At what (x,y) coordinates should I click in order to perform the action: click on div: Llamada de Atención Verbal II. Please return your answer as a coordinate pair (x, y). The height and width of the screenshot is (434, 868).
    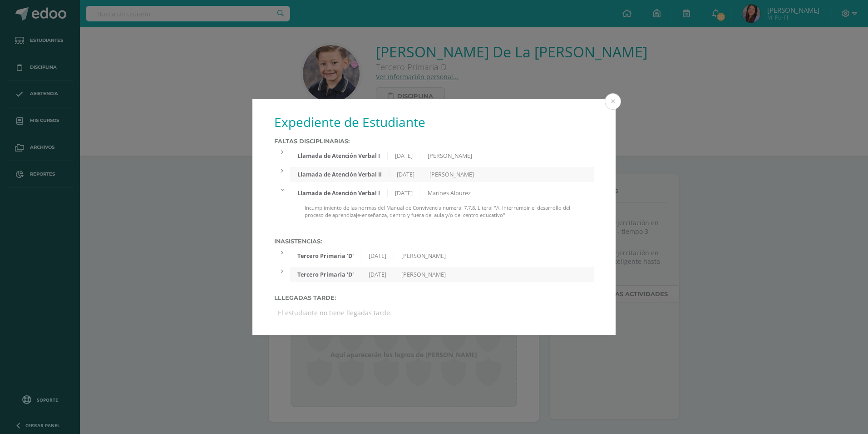
    Looking at the image, I should click on (340, 174).